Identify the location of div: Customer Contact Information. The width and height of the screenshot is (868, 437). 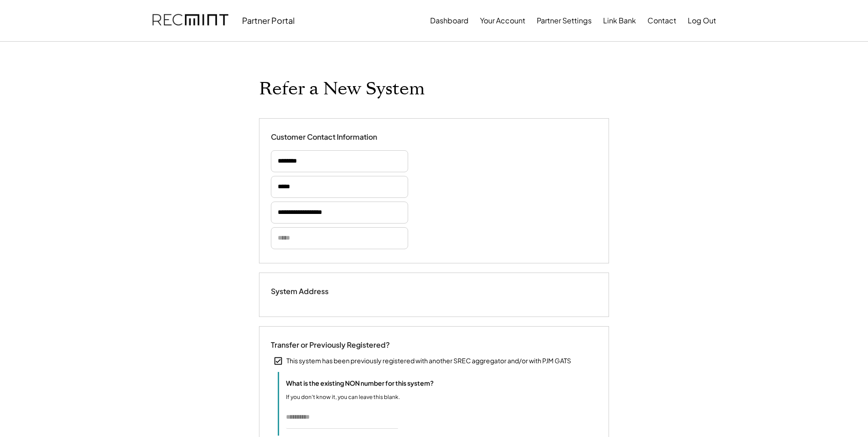
(324, 137).